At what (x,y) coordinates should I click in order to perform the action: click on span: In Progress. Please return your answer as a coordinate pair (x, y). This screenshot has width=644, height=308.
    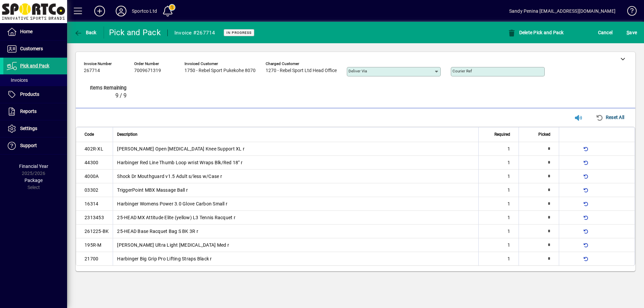
    Looking at the image, I should click on (239, 33).